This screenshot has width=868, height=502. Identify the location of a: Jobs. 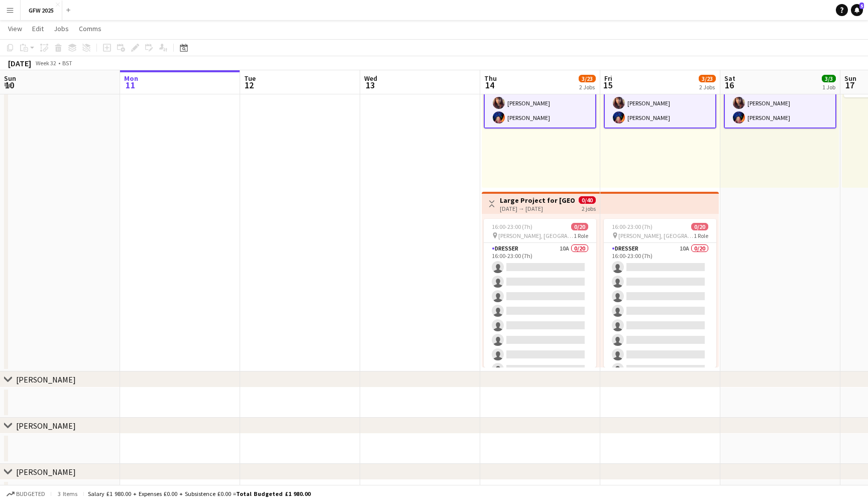
(61, 29).